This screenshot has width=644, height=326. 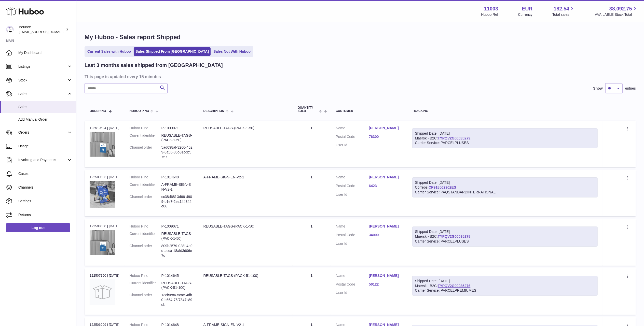 I want to click on span: Cases, so click(x=45, y=173).